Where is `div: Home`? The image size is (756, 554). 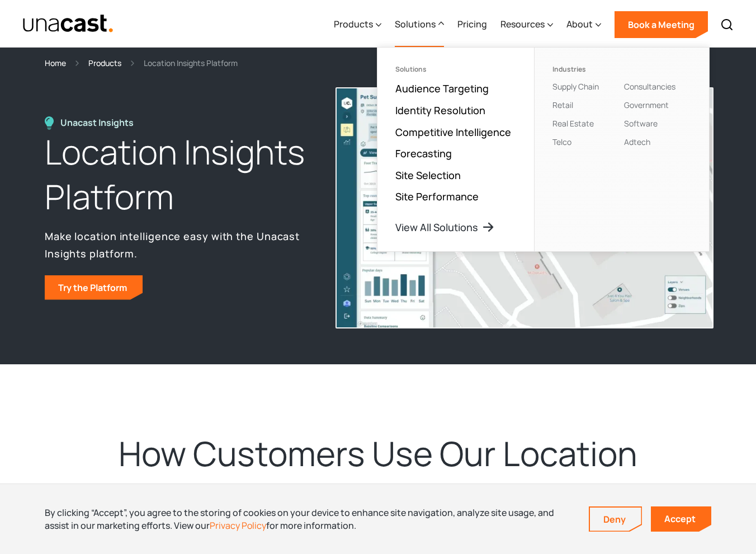
div: Home is located at coordinates (55, 62).